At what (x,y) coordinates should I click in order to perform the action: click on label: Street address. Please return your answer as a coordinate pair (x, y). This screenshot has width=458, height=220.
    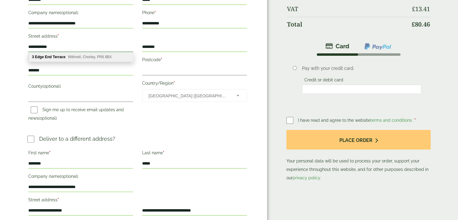
    Looking at the image, I should click on (81, 200).